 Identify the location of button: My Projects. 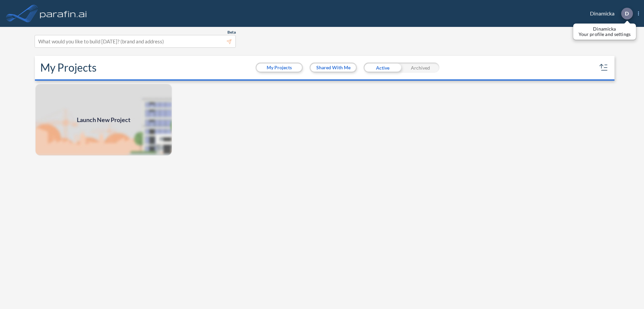
(279, 67).